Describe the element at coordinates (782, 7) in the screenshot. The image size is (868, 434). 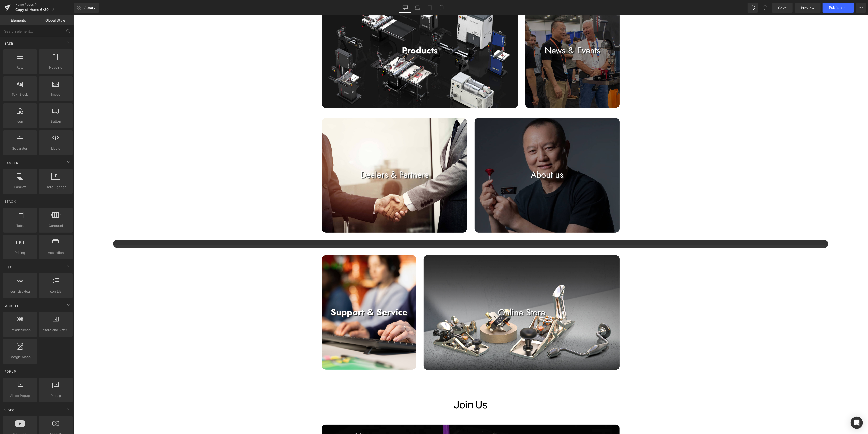
I see `span: Save` at that location.